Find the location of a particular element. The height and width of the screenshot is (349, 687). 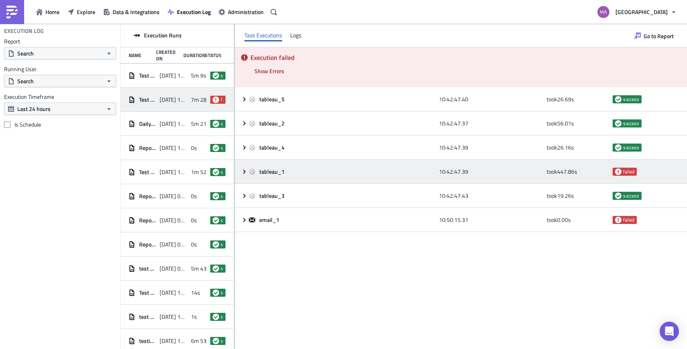

label: Execution Timeframe is located at coordinates (60, 97).